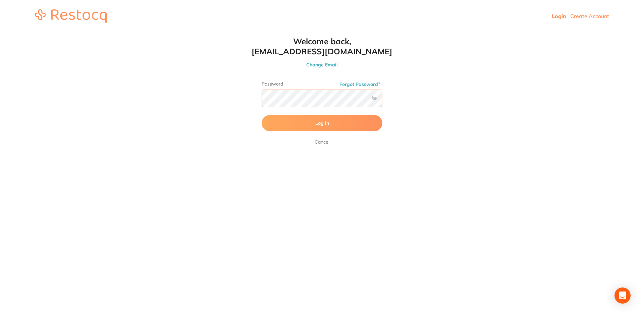 Image resolution: width=644 pixels, height=317 pixels. Describe the element at coordinates (322, 84) in the screenshot. I see `label: Password` at that location.